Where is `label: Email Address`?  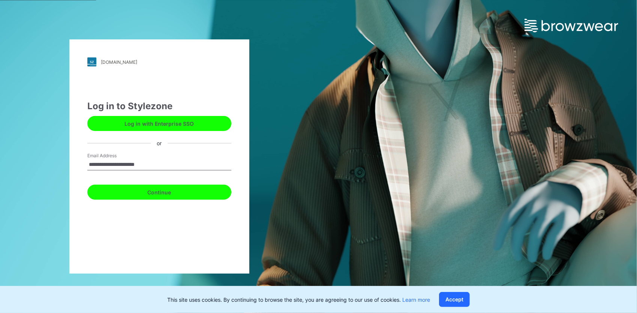 label: Email Address is located at coordinates (114, 156).